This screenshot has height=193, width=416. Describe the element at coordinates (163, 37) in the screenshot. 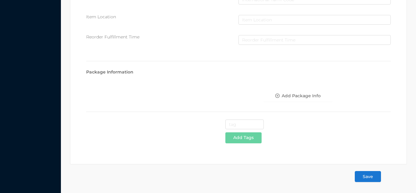

I see `div: Reorder Fulfillment Time` at that location.